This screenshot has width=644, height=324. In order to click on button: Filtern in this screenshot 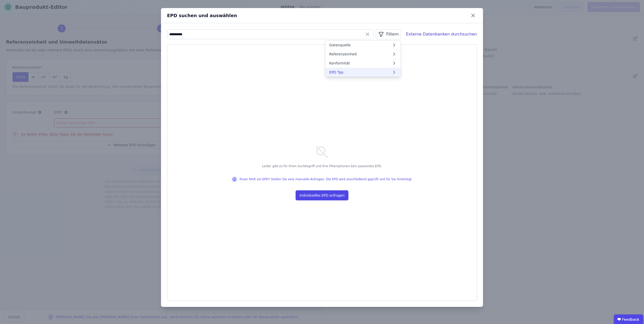, I will do `click(388, 34)`.